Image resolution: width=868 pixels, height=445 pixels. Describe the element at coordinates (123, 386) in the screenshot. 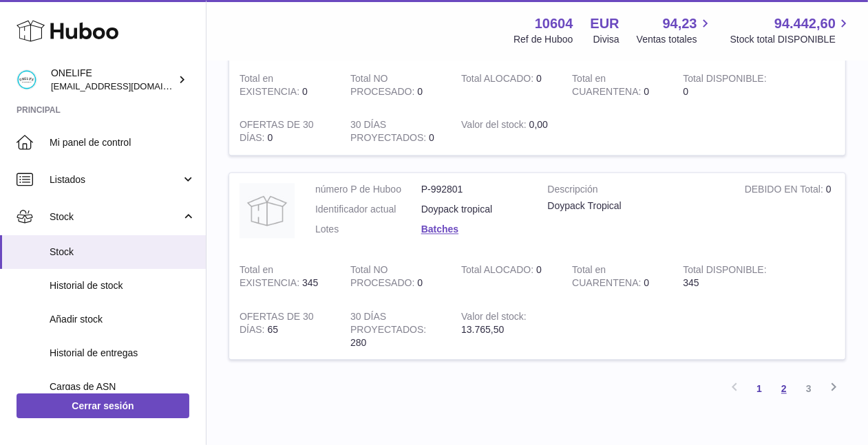

I see `span: Cargas de ASN` at that location.